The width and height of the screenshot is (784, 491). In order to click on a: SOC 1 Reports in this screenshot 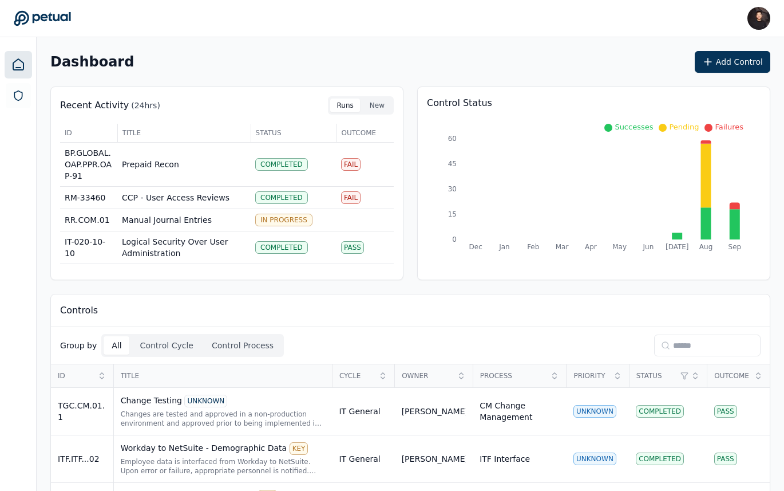, I will do `click(18, 96)`.